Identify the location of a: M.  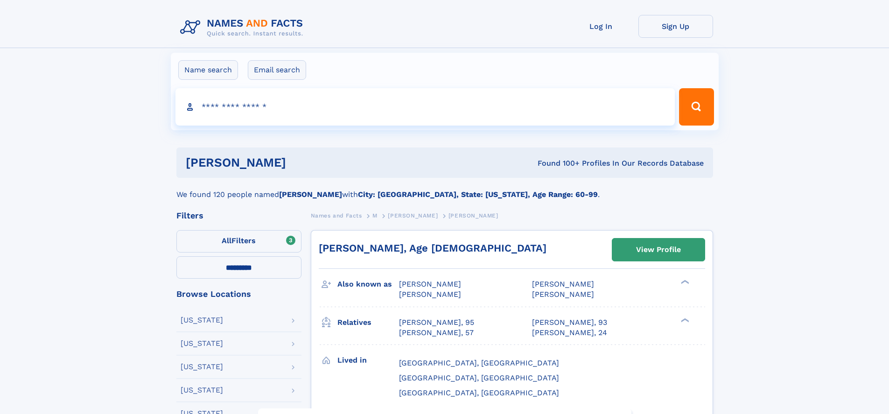
(375, 215).